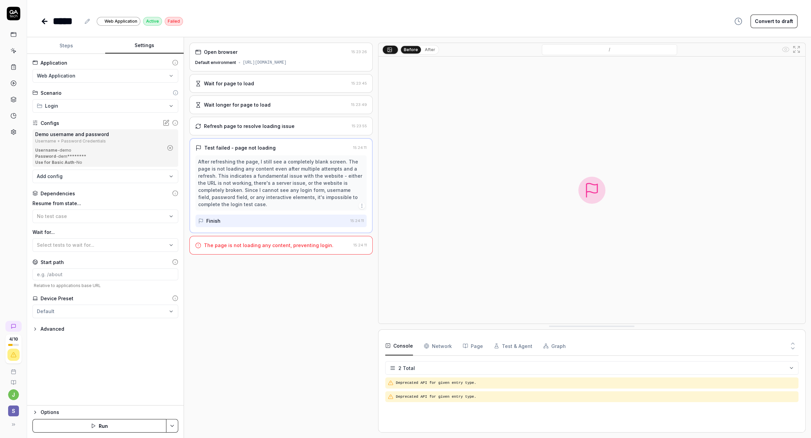  I want to click on div: Wait longer for page to load, so click(237, 105).